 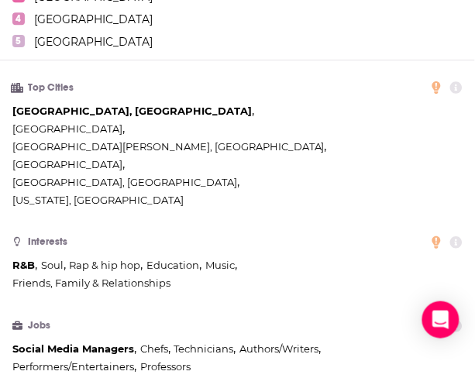 I want to click on h3: Interests, so click(x=57, y=242).